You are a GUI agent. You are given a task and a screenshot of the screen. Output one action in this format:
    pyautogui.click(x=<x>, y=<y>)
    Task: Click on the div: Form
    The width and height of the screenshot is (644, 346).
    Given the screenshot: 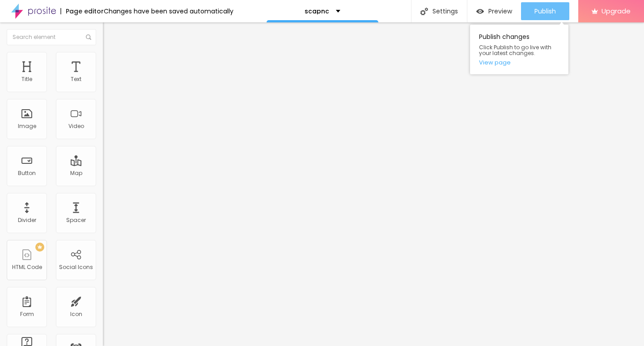 What is the action you would take?
    pyautogui.click(x=27, y=314)
    